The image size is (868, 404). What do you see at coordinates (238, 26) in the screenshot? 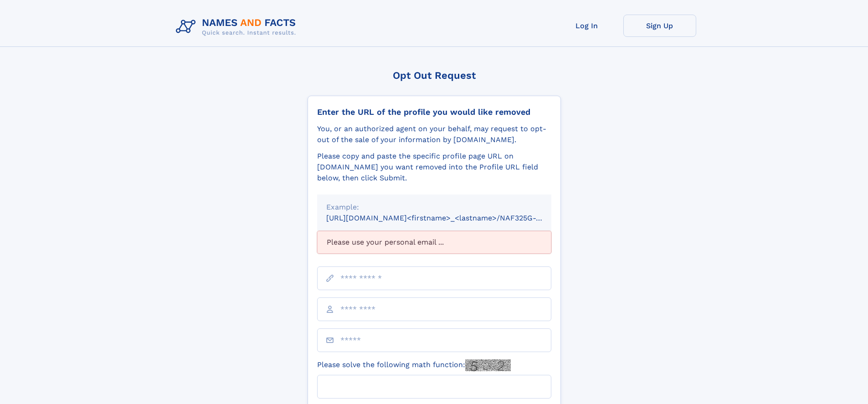
I see `img: Logo Names and Facts` at bounding box center [238, 26].